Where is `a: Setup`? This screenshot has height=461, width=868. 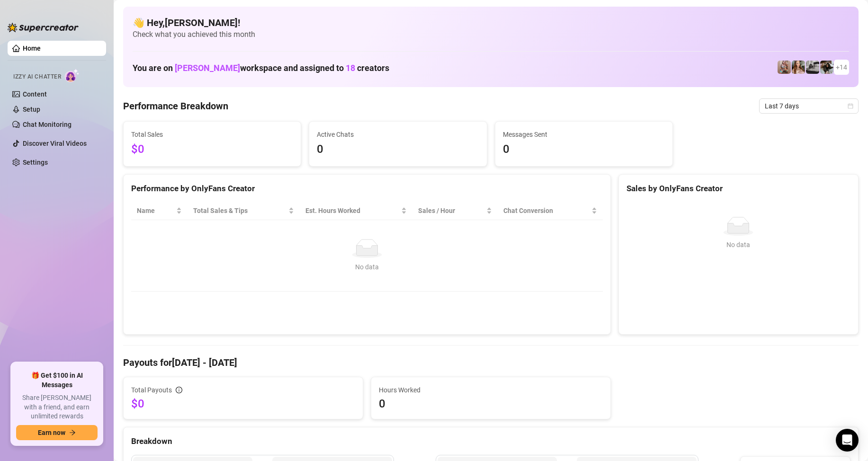 a: Setup is located at coordinates (32, 109).